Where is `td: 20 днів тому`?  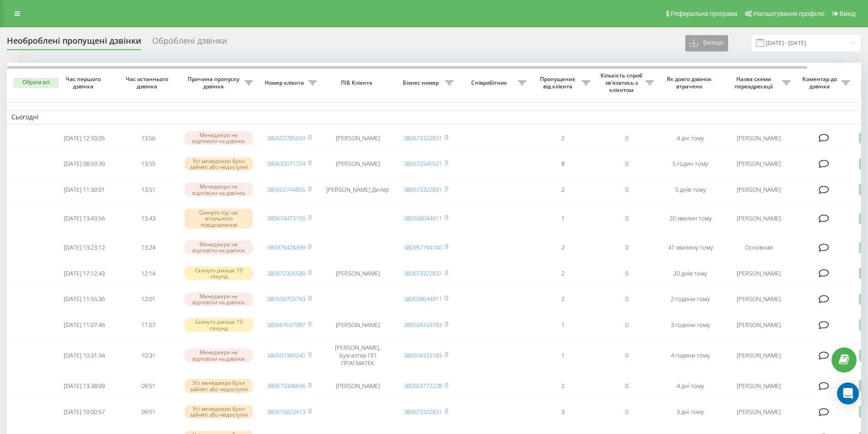
td: 20 днів тому is located at coordinates (690, 273).